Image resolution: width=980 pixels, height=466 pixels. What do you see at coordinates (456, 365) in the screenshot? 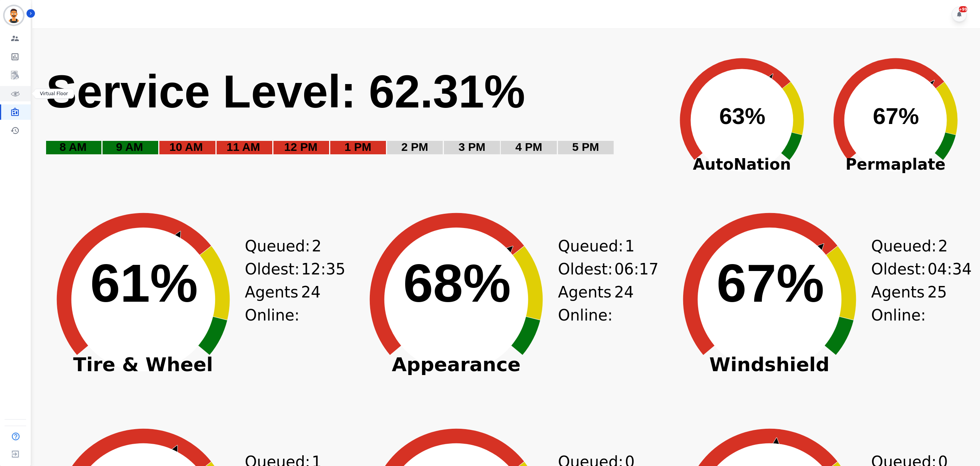
I see `span: Appearance` at bounding box center [456, 365].